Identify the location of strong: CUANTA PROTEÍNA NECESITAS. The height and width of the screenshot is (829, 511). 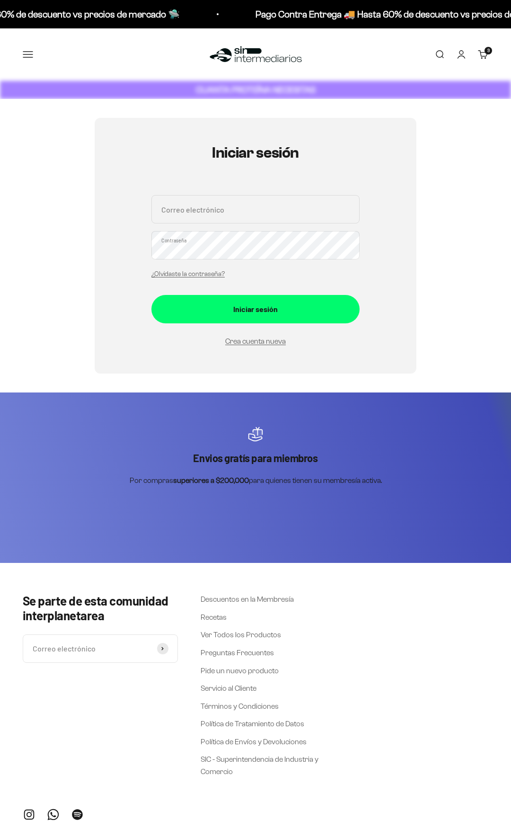
(256, 89).